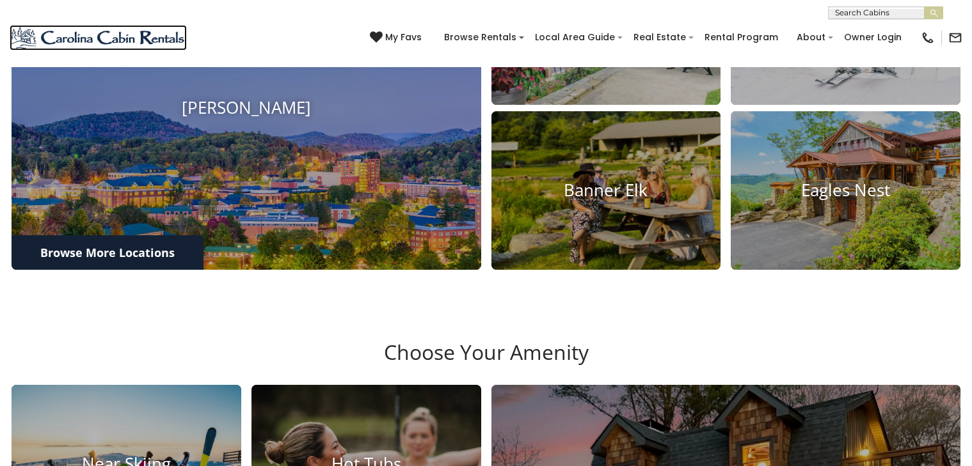 The width and height of the screenshot is (972, 466). What do you see at coordinates (741, 37) in the screenshot?
I see `a: Rental Program` at bounding box center [741, 37].